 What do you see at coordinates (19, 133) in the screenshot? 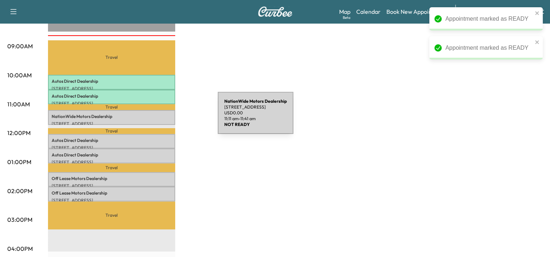
I see `p: 12:00PM` at bounding box center [19, 133].